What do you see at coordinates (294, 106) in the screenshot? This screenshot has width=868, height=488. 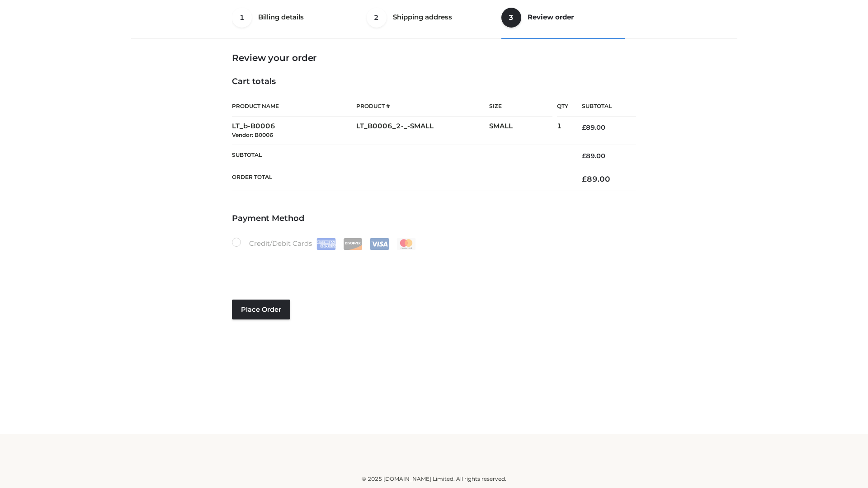 I see `th: Product Name` at bounding box center [294, 106].